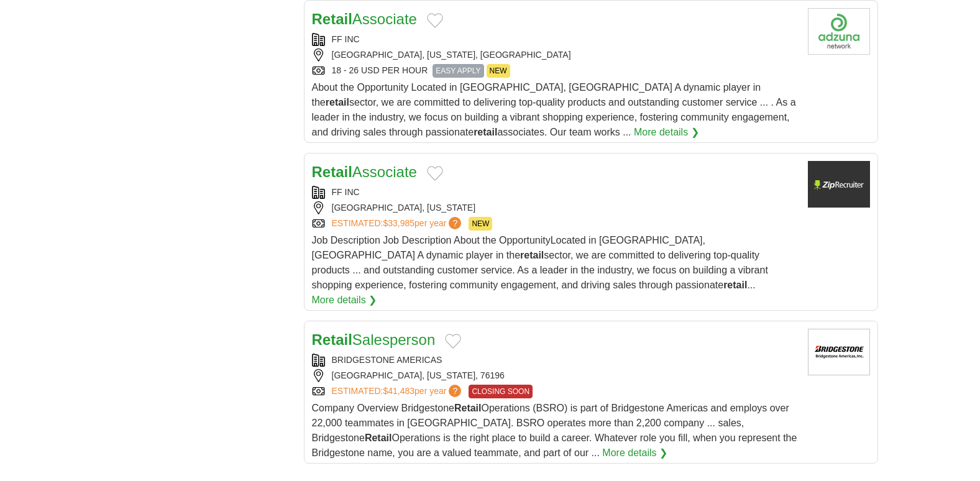 The image size is (980, 481). Describe the element at coordinates (554, 430) in the screenshot. I see `span: Company Overview Bridgestone Operations (BSRO) is part of Bridgestone Americas and employs over 2...` at that location.